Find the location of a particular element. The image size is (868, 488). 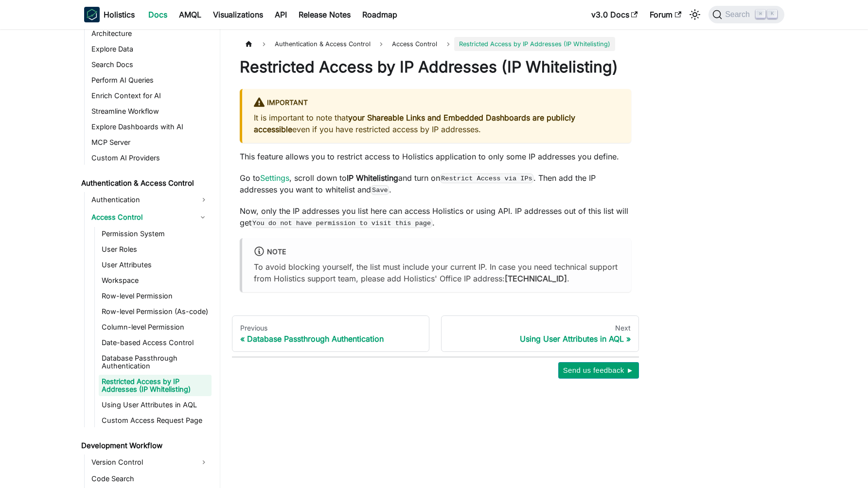

div: Important is located at coordinates (436, 103).